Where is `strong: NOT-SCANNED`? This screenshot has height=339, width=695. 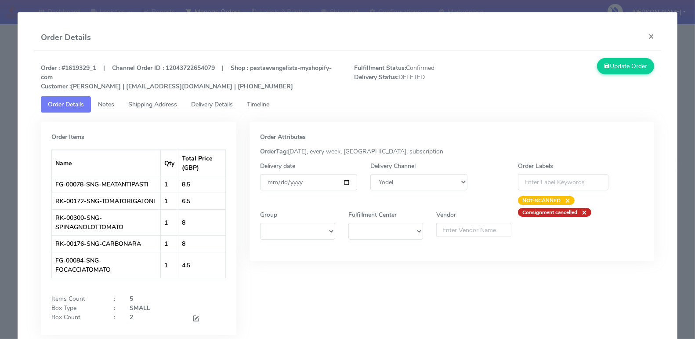 strong: NOT-SCANNED is located at coordinates (542, 200).